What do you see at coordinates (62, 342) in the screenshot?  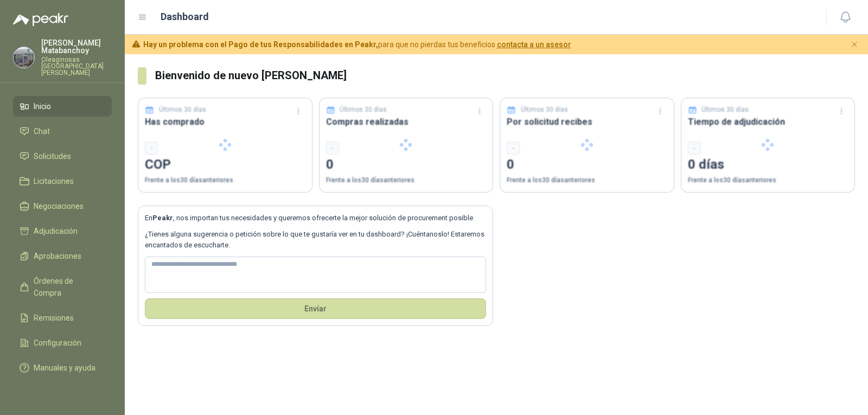 I see `a: Configuración` at bounding box center [62, 342].